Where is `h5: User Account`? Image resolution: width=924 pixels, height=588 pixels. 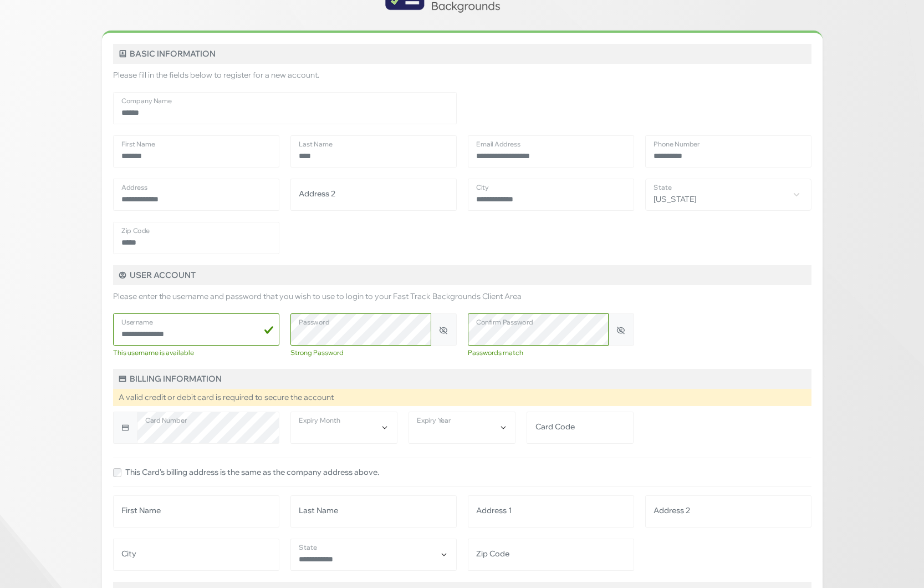
h5: User Account is located at coordinates (462, 275).